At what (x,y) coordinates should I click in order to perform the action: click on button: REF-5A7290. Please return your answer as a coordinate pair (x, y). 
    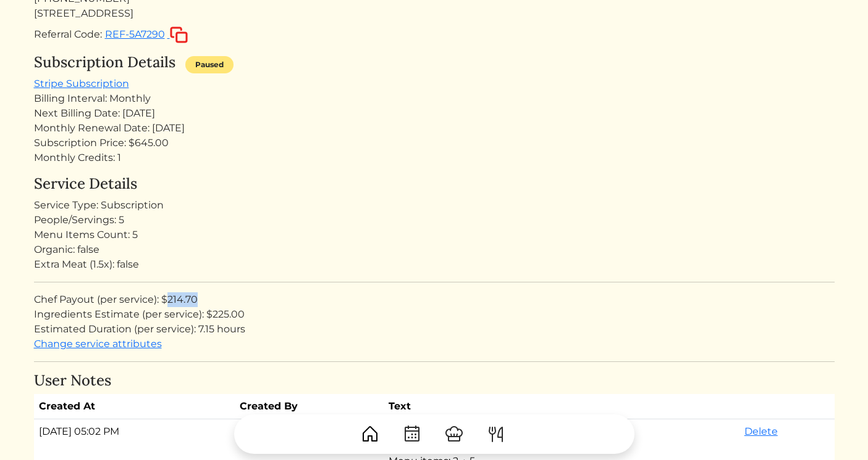
    Looking at the image, I should click on (146, 35).